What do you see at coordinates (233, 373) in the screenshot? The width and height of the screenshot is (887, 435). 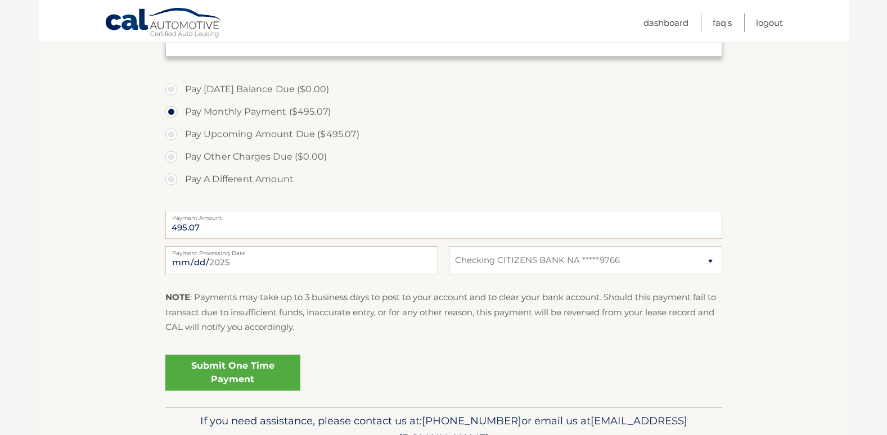 I see `a: Submit One Time Payment` at bounding box center [233, 373].